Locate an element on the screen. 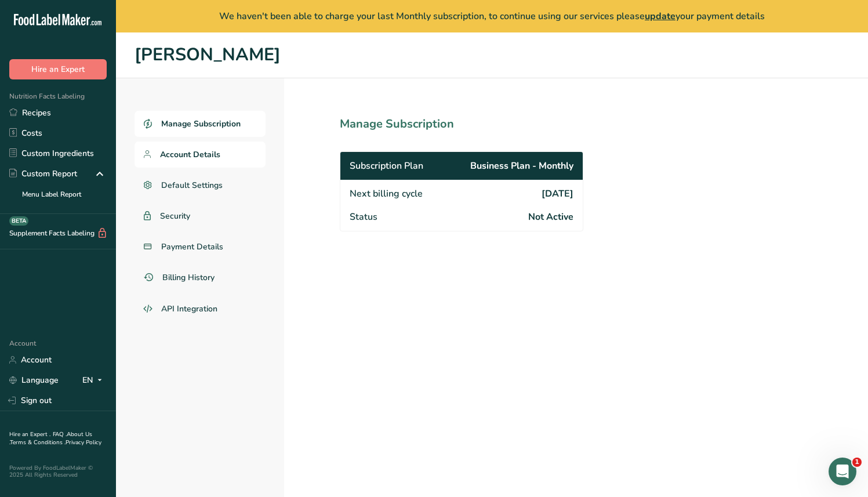 Image resolution: width=868 pixels, height=497 pixels. div: EN is located at coordinates (95, 380).